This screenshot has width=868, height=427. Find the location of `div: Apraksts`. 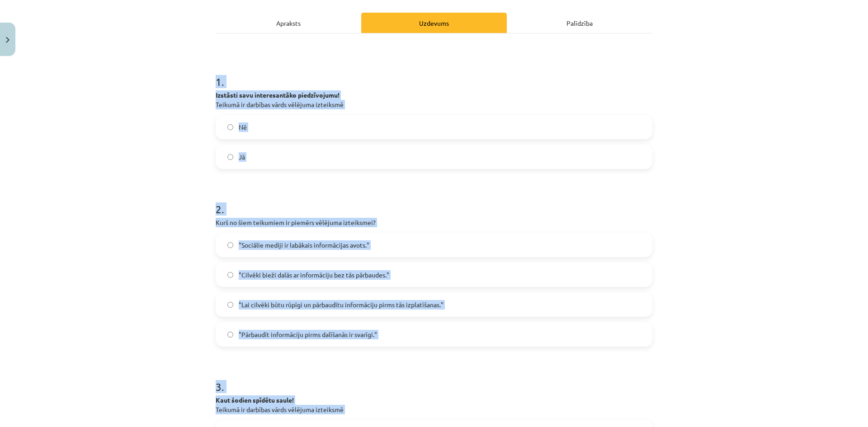

div: Apraksts is located at coordinates (289, 23).